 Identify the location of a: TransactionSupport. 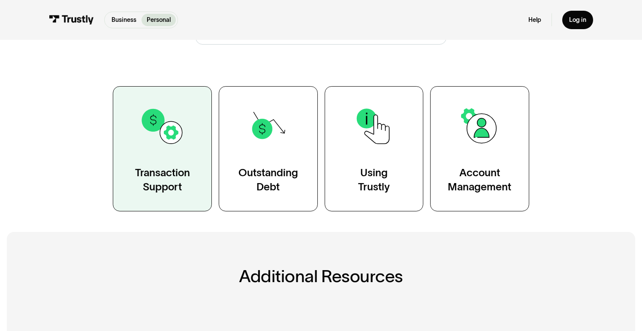
(162, 149).